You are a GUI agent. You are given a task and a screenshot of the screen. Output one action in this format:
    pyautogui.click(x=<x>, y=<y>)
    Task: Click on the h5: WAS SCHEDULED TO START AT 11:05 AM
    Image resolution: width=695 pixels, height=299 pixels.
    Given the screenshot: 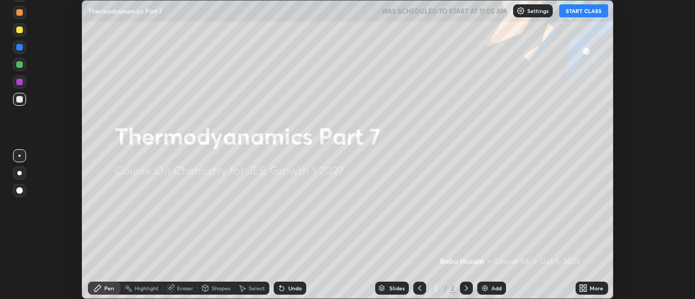 What is the action you would take?
    pyautogui.click(x=444, y=11)
    